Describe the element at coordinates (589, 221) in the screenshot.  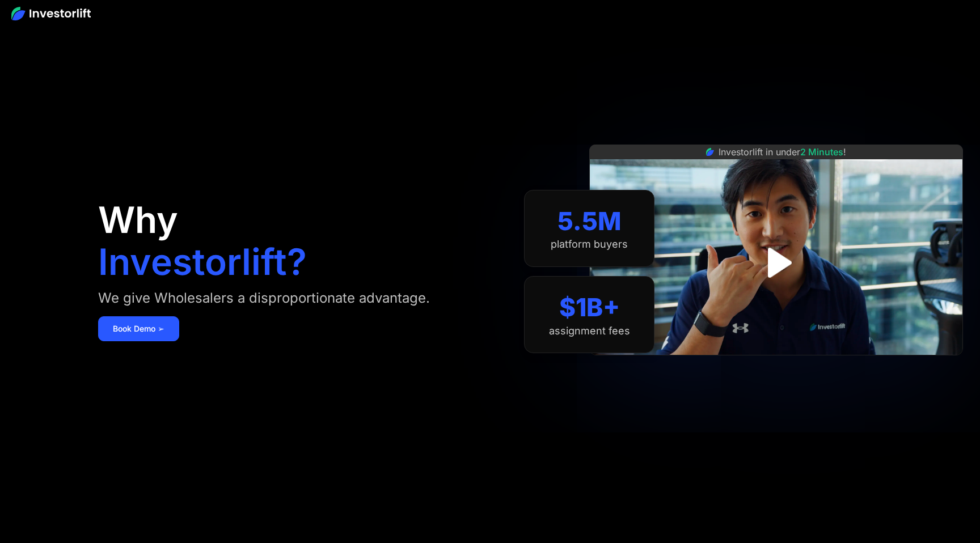
I see `div: 5.5M` at that location.